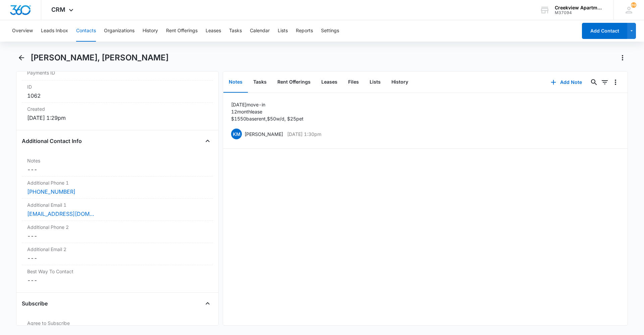 The height and width of the screenshot is (335, 644). I want to click on div: Additional Phone 2---, so click(117, 232).